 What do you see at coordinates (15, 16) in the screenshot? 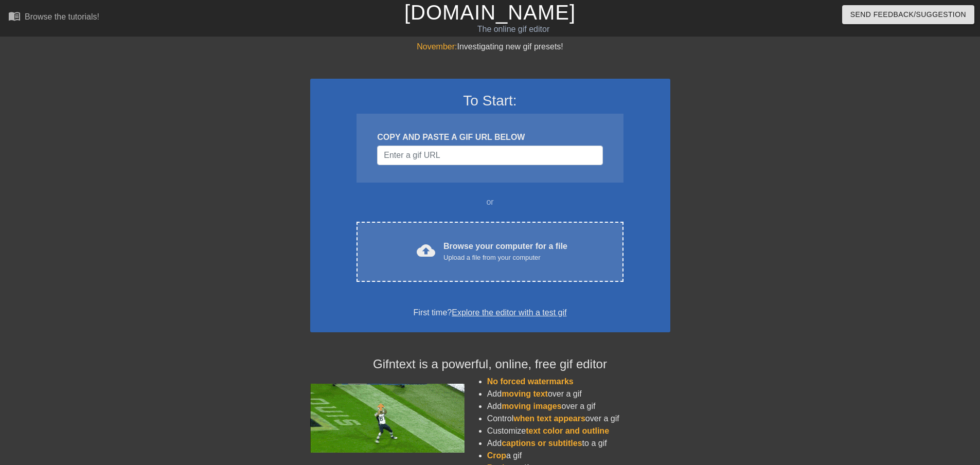
I see `span: menu_book` at bounding box center [15, 16].